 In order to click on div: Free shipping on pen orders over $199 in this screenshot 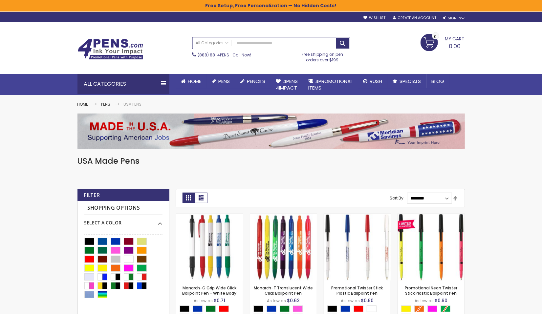, I will do `click(322, 56)`.